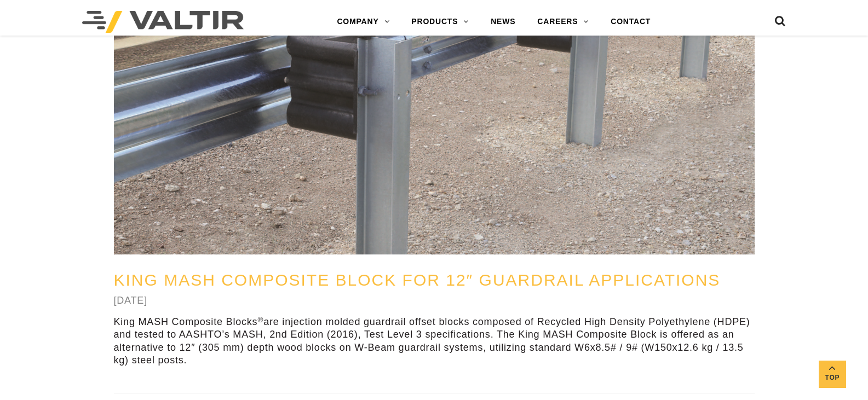 This screenshot has height=400, width=868. What do you see at coordinates (435, 341) in the screenshot?
I see `p: King MASH Composite Blocks are injection molded guardrail offset blocks composed of Recycled High...` at bounding box center [435, 341].